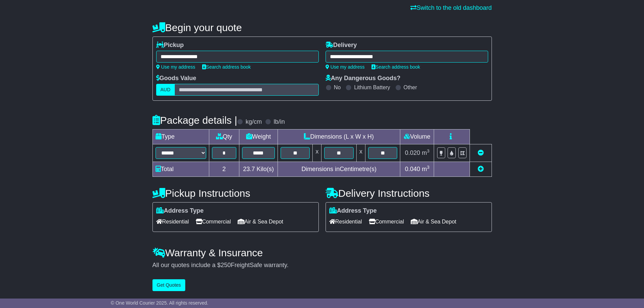 The width and height of the screenshot is (644, 308). What do you see at coordinates (253, 122) in the screenshot?
I see `label: kg/cm` at bounding box center [253, 122].